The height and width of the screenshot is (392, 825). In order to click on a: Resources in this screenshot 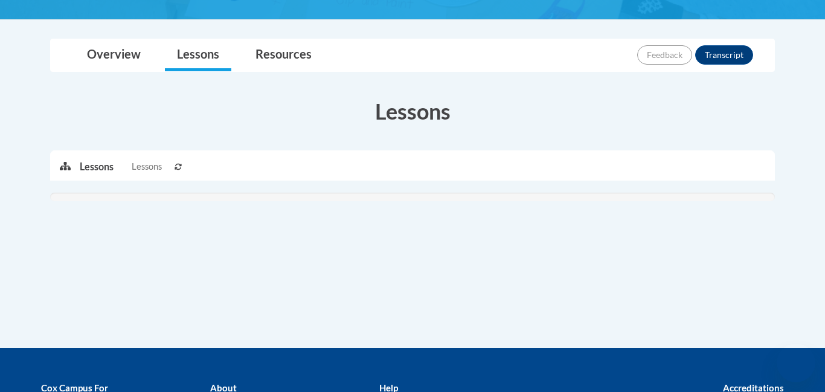, I will do `click(283, 55)`.